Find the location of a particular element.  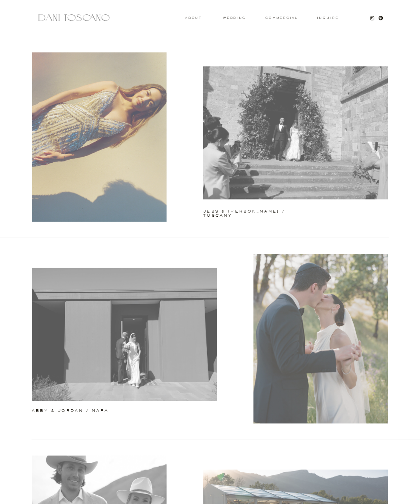

a: commercial is located at coordinates (281, 18).